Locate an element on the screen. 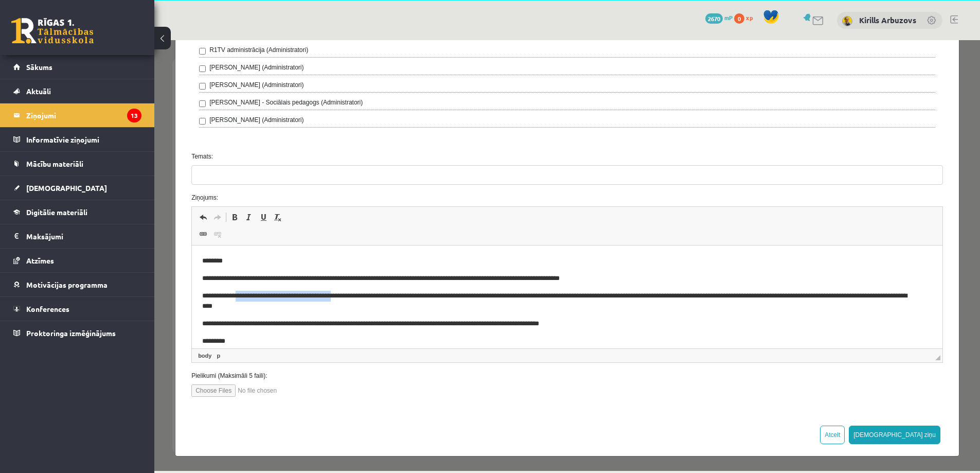 This screenshot has width=980, height=473. a: Atzīmes is located at coordinates (77, 260).